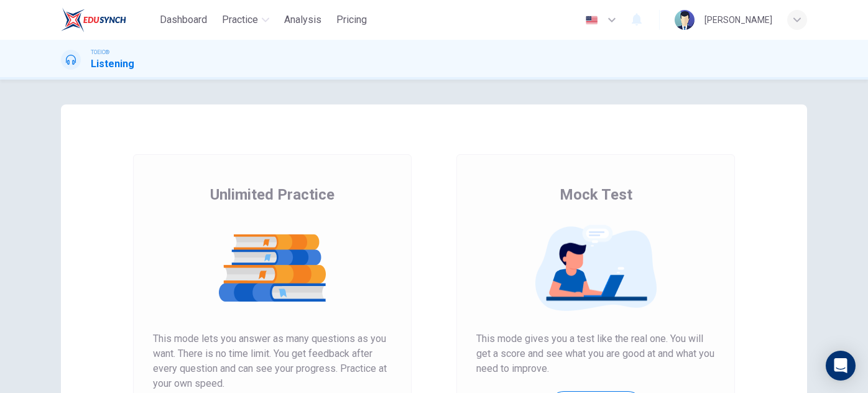  I want to click on button: Pricing, so click(351, 20).